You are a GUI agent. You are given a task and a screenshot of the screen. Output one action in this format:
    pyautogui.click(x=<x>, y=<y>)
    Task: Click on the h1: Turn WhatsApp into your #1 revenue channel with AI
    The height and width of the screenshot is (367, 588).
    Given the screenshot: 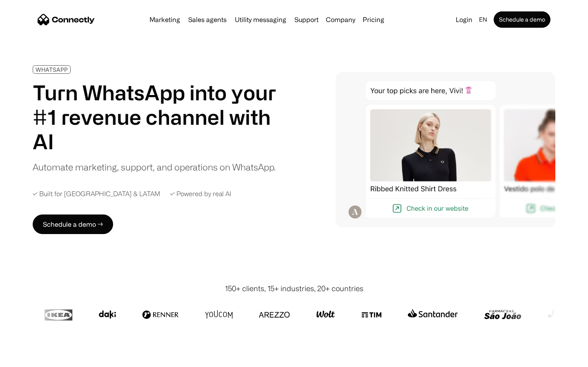 What is the action you would take?
    pyautogui.click(x=159, y=117)
    